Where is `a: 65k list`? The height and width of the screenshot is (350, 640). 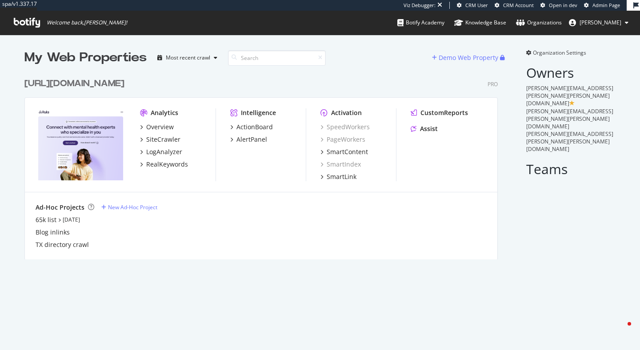 a: 65k list is located at coordinates (46, 220).